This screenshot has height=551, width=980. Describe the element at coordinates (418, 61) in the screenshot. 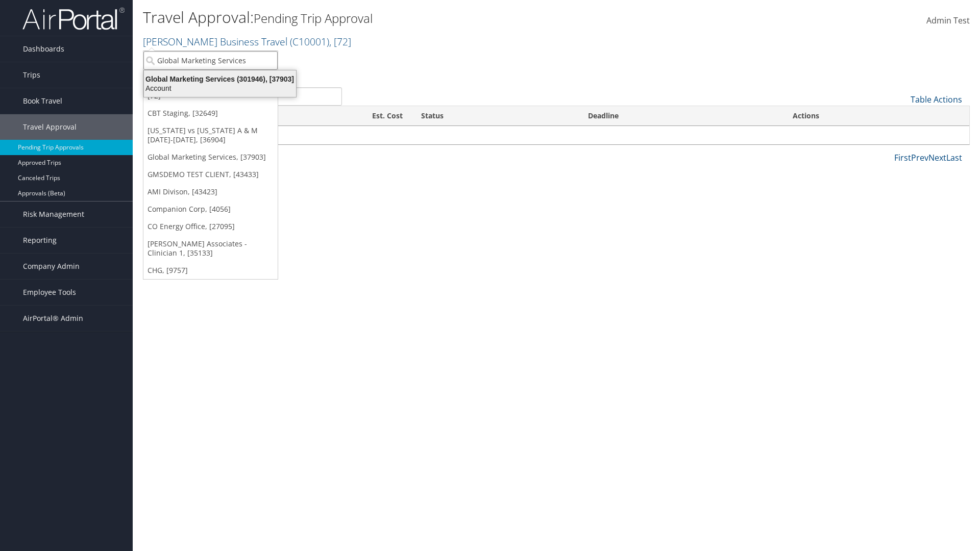

I see `p: Filter:` at that location.